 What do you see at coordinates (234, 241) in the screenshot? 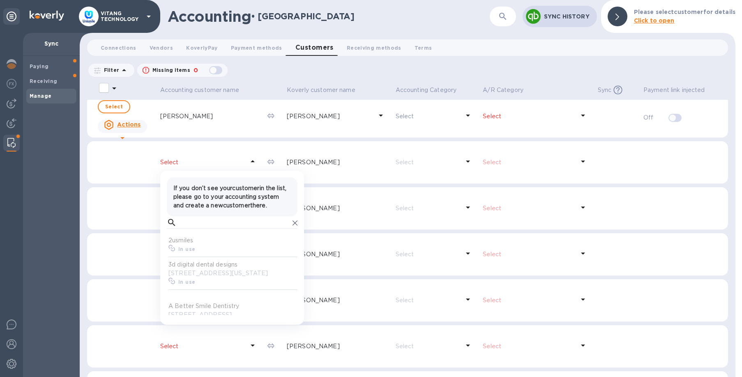
I see `p: 2usmiles` at bounding box center [234, 241].